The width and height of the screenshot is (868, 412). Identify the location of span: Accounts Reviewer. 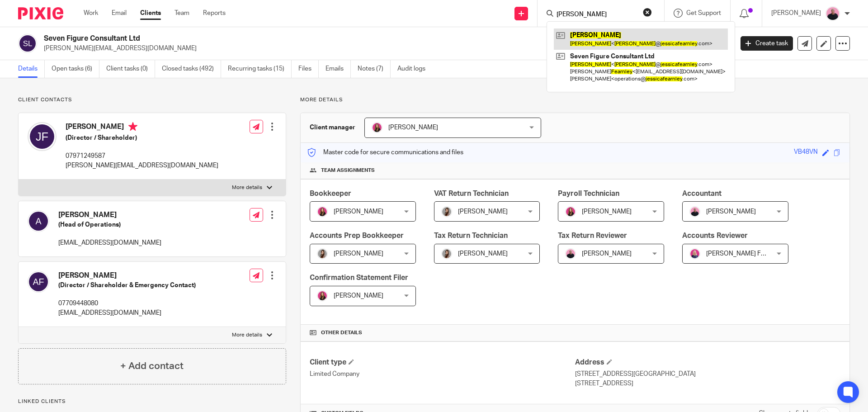
(715, 236).